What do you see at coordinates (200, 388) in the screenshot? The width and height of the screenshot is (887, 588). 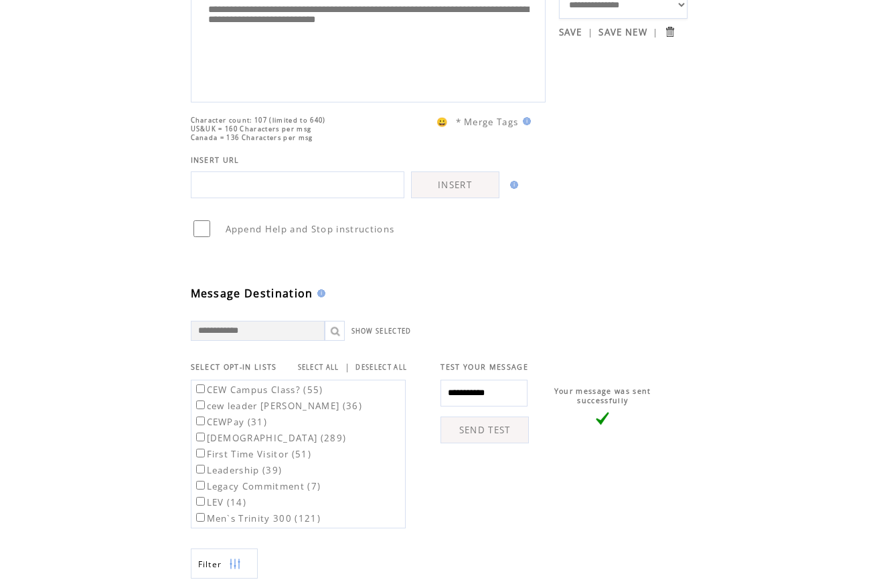 I see `input: CEW Campus Class? (55)` at bounding box center [200, 388].